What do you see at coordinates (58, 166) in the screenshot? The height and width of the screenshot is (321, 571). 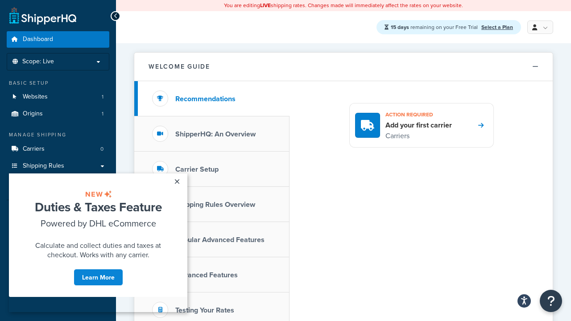 I see `li: Shipping Rules` at bounding box center [58, 166].